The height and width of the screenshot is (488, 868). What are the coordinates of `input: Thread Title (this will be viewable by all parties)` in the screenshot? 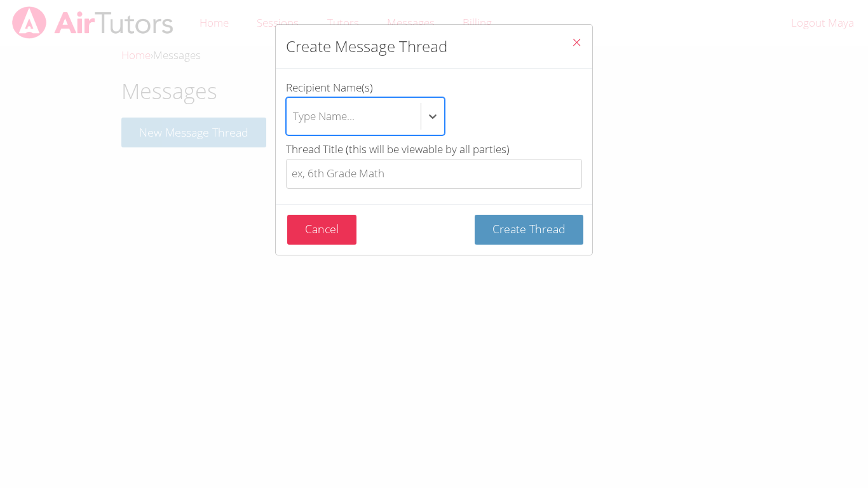 It's located at (434, 174).